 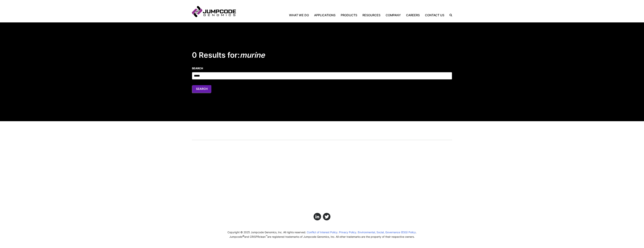 What do you see at coordinates (322, 237) in the screenshot?
I see `p: Jumpcode and CRISPRclean are registered trademarks of Jumpcode Genomics, Inc. All other trademark...` at bounding box center [322, 237].